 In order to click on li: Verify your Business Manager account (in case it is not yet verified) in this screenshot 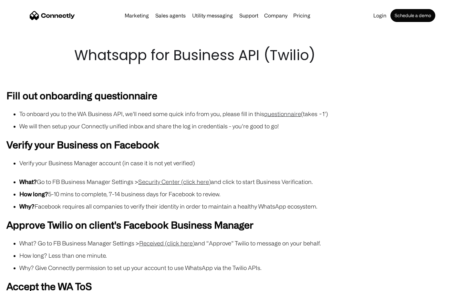, I will do `click(239, 163)`.